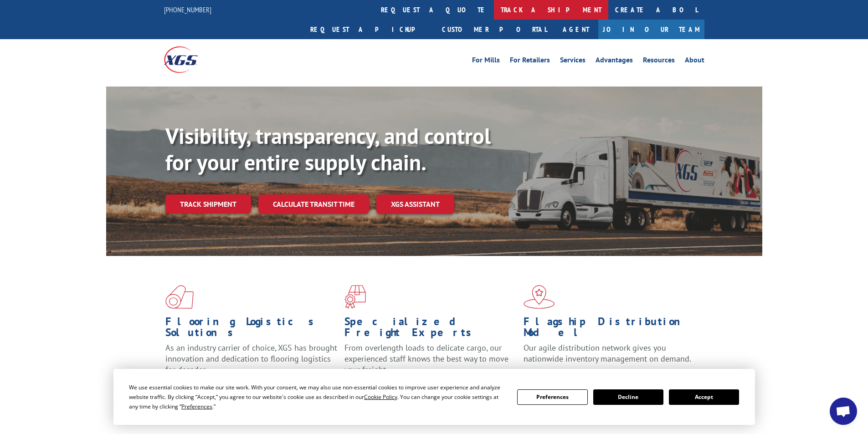  I want to click on div: Cookie Consent Prompt, so click(434, 396).